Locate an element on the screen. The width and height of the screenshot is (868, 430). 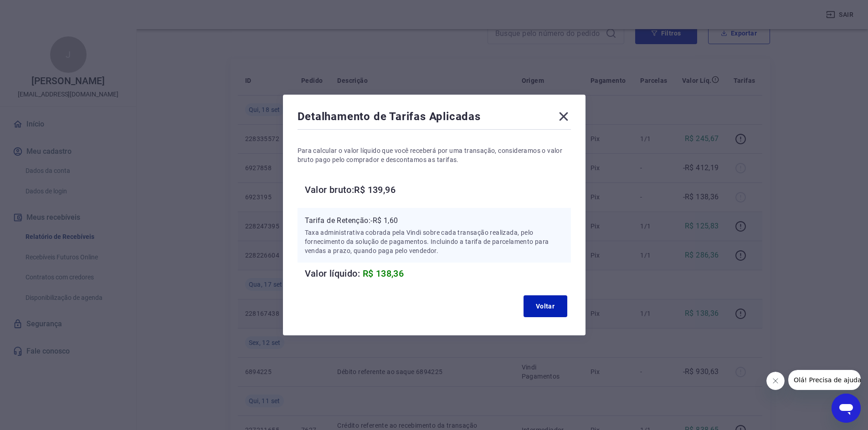
p: Para calcular o valor líquido que você receberá por uma transação, consideramos o valor bruto pag... is located at coordinates (434, 155).